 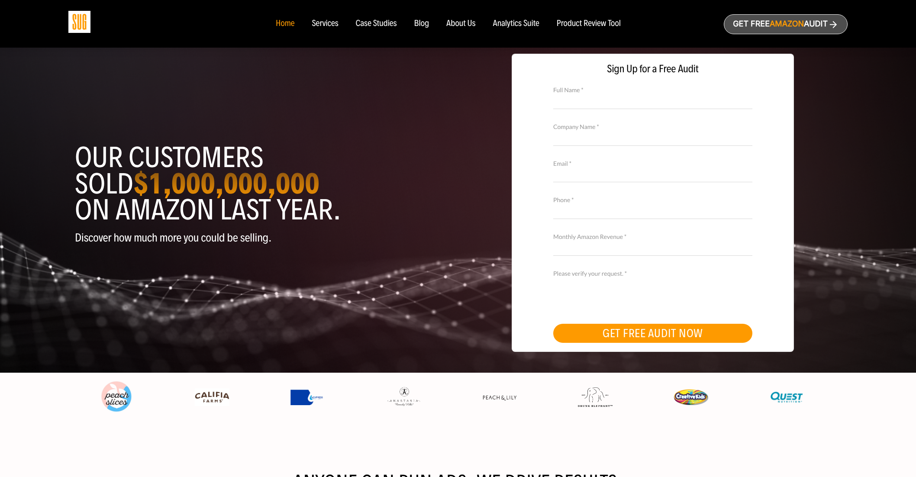 I want to click on img: Peach & Lily, so click(x=500, y=398).